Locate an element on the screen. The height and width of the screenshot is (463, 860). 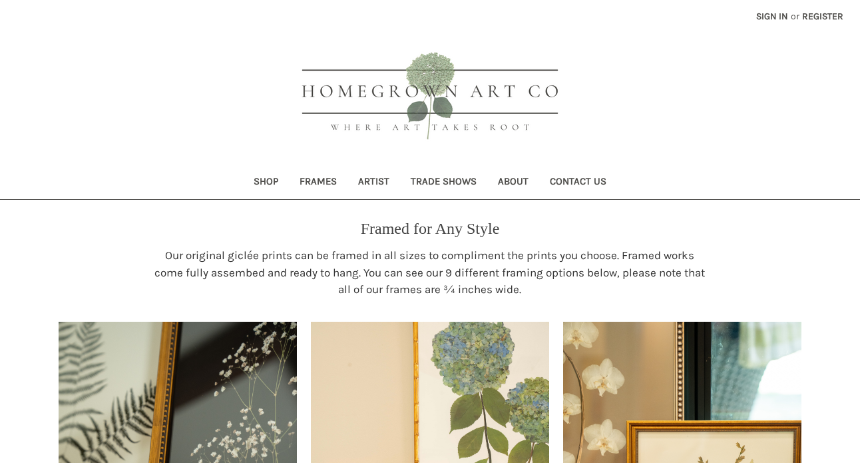
a: Shop is located at coordinates (266, 182).